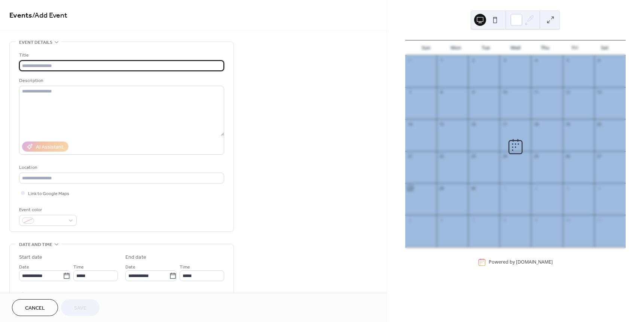  Describe the element at coordinates (504, 156) in the screenshot. I see `div: 24` at that location.